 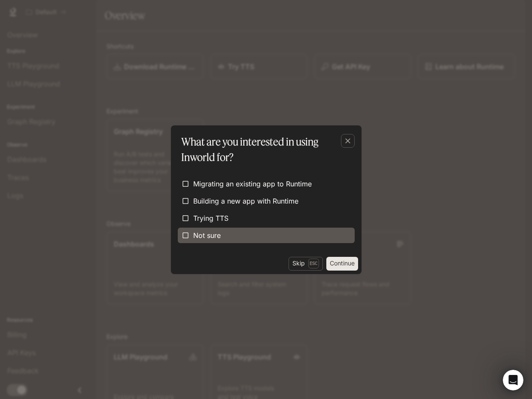 What do you see at coordinates (245, 201) in the screenshot?
I see `span: Building a new app with Runtime` at bounding box center [245, 201].